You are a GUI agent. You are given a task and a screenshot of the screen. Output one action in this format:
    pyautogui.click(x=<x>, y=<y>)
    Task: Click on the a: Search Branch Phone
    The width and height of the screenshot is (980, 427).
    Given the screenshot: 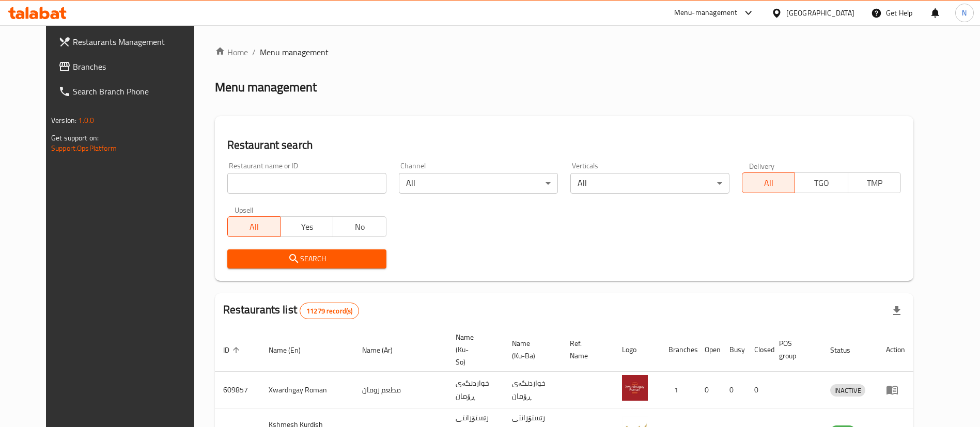 What is the action you would take?
    pyautogui.click(x=130, y=91)
    